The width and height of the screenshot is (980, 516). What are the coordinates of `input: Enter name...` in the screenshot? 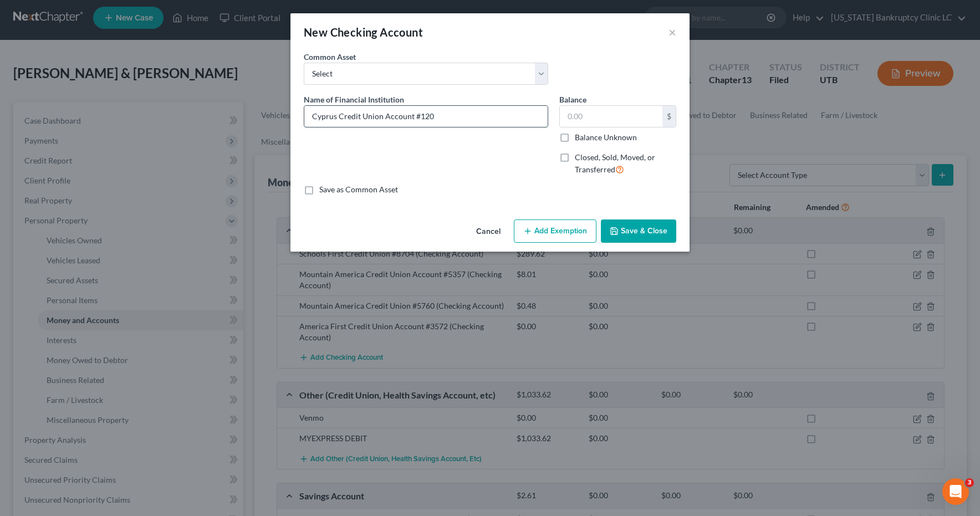 It's located at (426, 117).